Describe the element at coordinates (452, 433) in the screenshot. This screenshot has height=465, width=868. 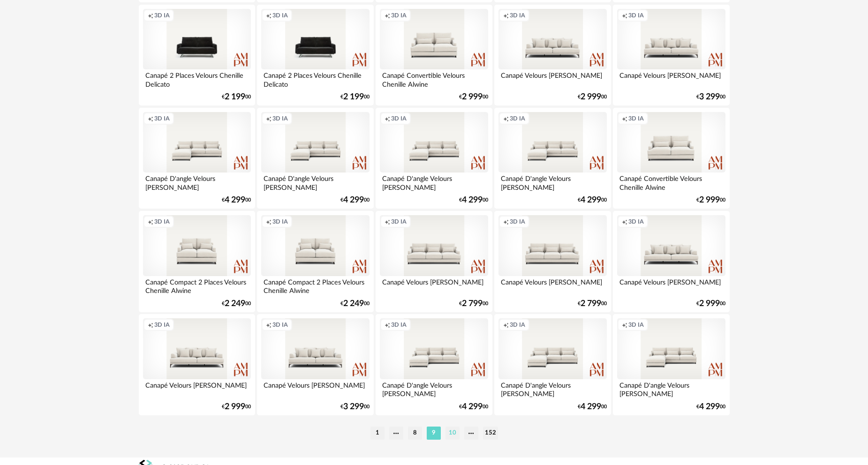
I see `li: 10` at that location.